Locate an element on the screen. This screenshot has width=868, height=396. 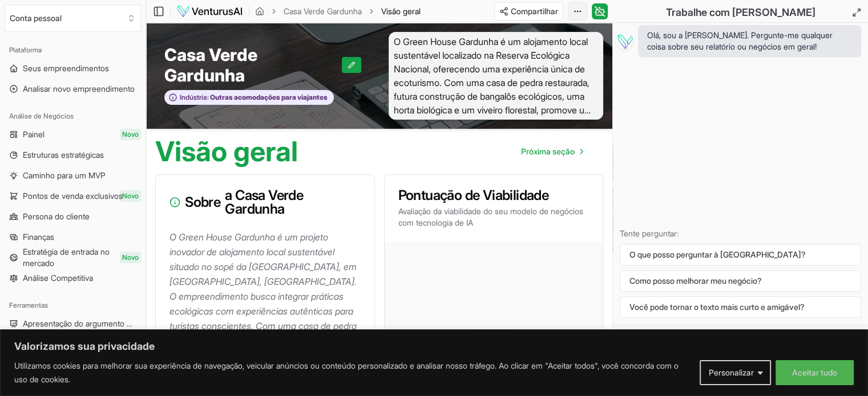
font: Seus empreendimentos is located at coordinates (66, 68).